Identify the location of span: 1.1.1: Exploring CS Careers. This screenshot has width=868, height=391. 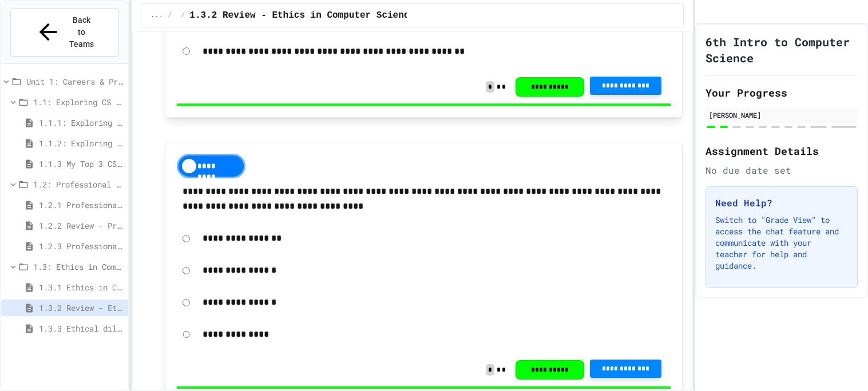
(81, 122).